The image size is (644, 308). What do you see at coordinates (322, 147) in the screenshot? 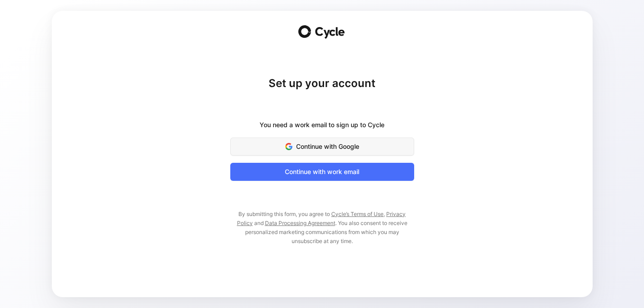
I see `button: Continue with Google` at bounding box center [322, 147].